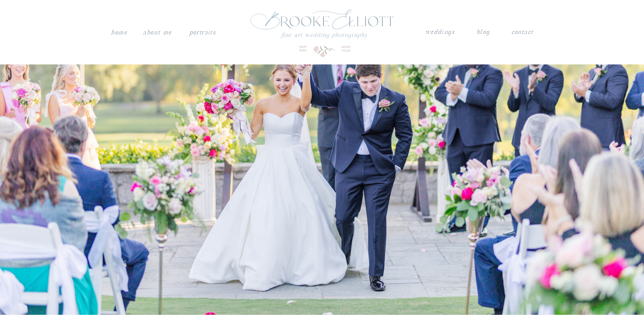 This screenshot has width=644, height=329. Describe the element at coordinates (202, 32) in the screenshot. I see `a: PORTRAITS` at that location.